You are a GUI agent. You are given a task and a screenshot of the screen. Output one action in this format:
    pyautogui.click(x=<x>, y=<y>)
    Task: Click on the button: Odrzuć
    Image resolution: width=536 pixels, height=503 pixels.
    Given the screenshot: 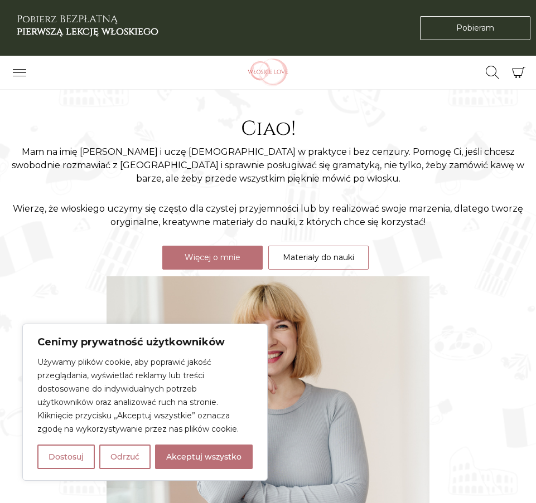 What is the action you would take?
    pyautogui.click(x=125, y=457)
    